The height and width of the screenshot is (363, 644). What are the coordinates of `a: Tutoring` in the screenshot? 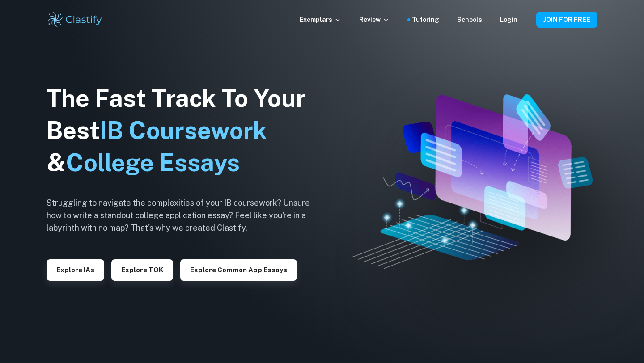 It's located at (425, 20).